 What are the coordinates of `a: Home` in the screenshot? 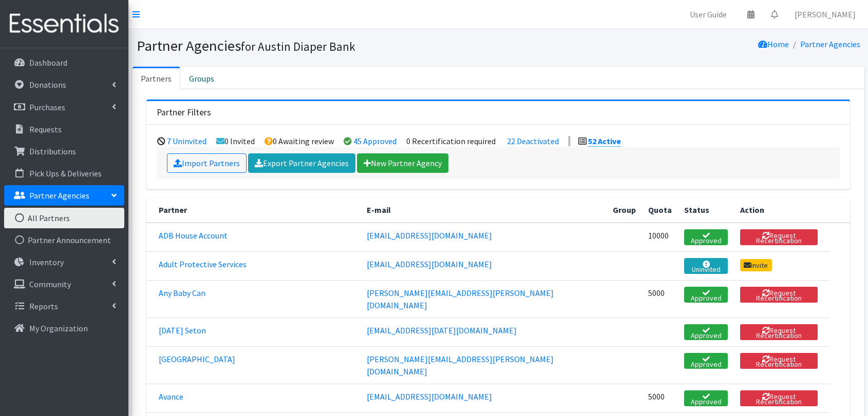 It's located at (774, 44).